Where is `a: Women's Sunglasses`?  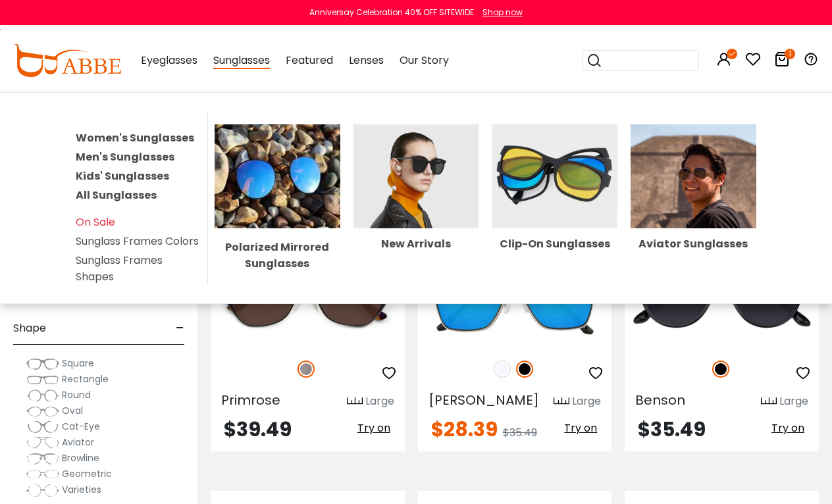 a: Women's Sunglasses is located at coordinates (135, 138).